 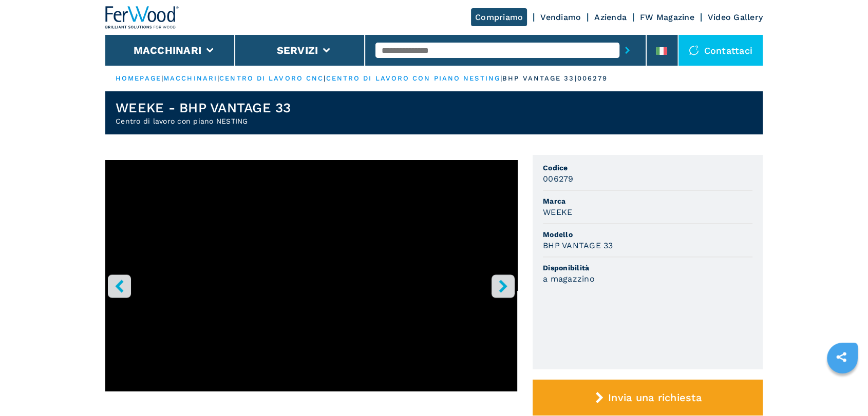 I want to click on button: submit-button, so click(x=627, y=50).